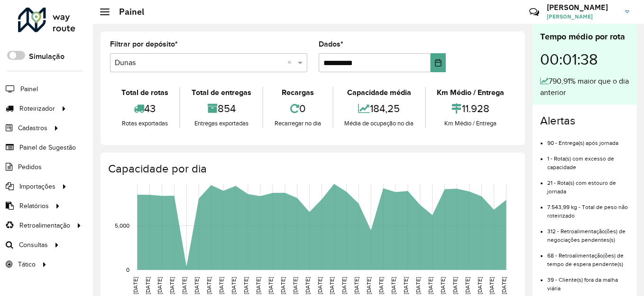 The image size is (644, 296). What do you see at coordinates (30, 167) in the screenshot?
I see `font: Pedidos` at bounding box center [30, 167].